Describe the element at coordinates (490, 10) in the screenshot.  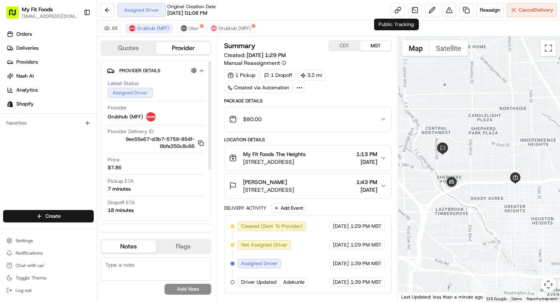
I see `span: Reassign` at that location.